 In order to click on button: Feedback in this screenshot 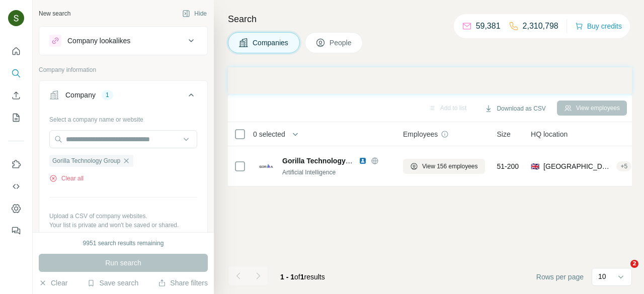, I will do `click(16, 231)`.